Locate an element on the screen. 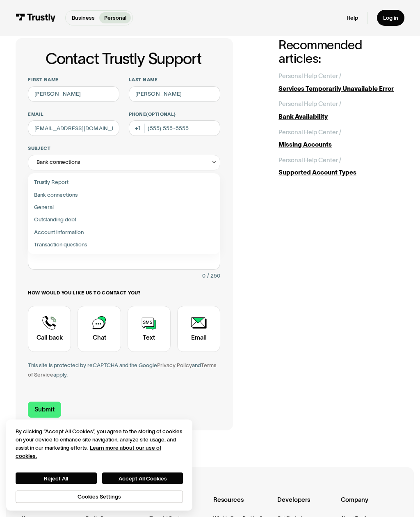  div: Resources is located at coordinates (242, 505).